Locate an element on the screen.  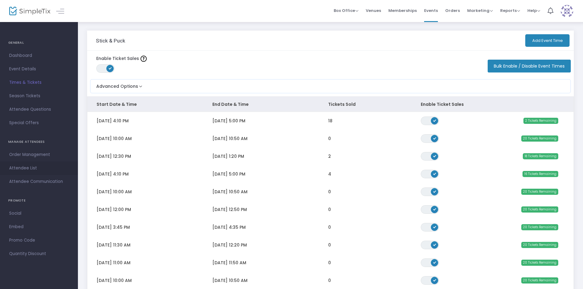
h4: MANAGE ATTENDEES is located at coordinates (39, 142).